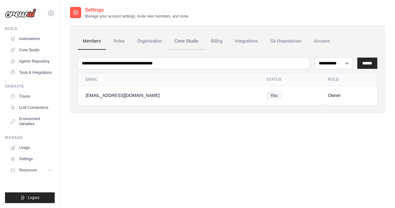 This screenshot has width=395, height=208. I want to click on div: Owner, so click(348, 95).